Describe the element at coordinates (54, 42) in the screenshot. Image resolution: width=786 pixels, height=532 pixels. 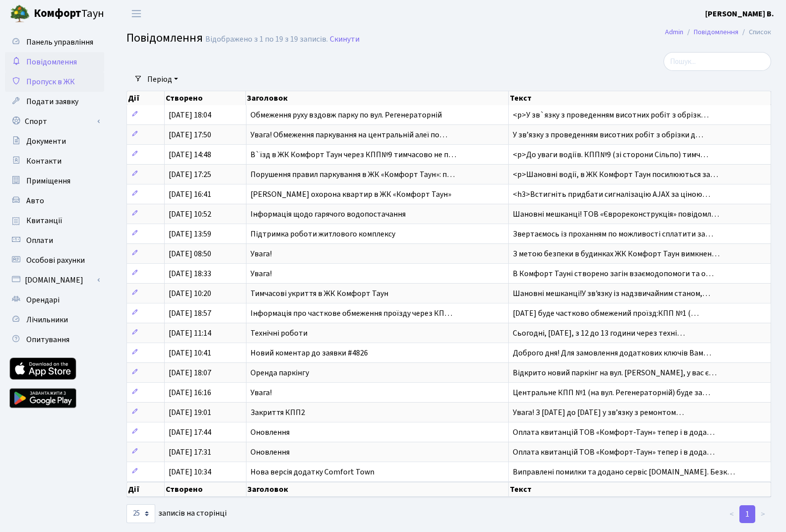
I see `a: Панель управління` at that location.